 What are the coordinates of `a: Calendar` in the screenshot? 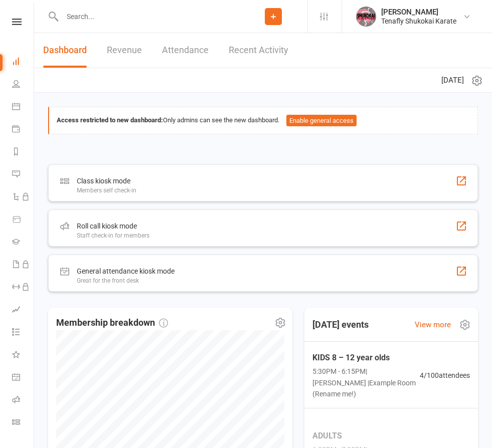 It's located at (23, 107).